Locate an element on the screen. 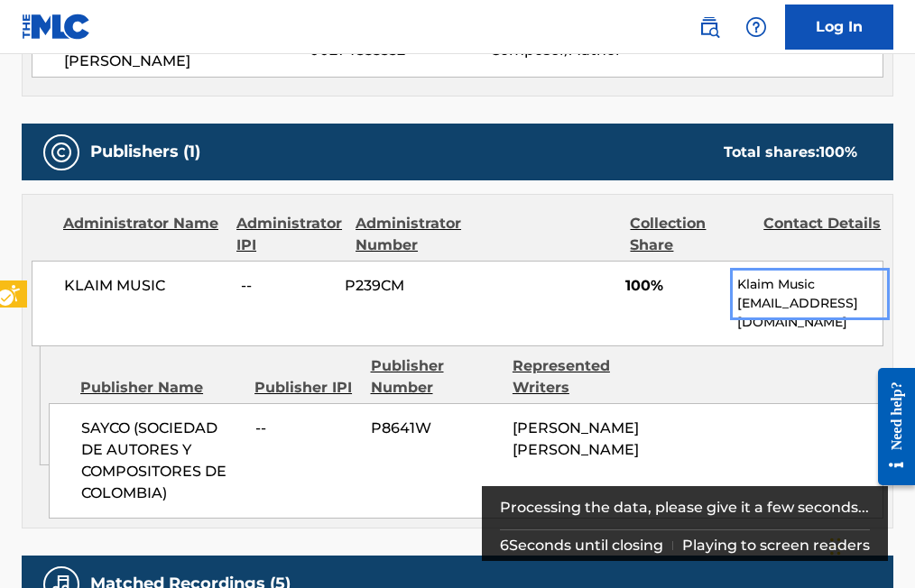 The height and width of the screenshot is (588, 915). div: Collection Share is located at coordinates (690, 235).